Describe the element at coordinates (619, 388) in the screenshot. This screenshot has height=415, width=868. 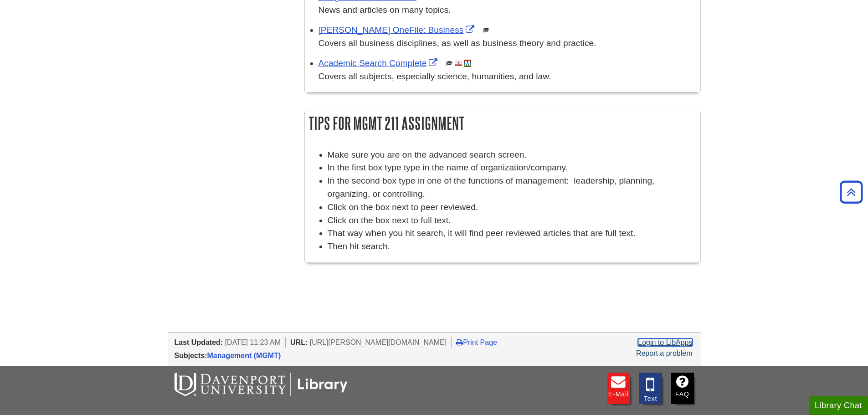
I see `a: E-mail` at that location.